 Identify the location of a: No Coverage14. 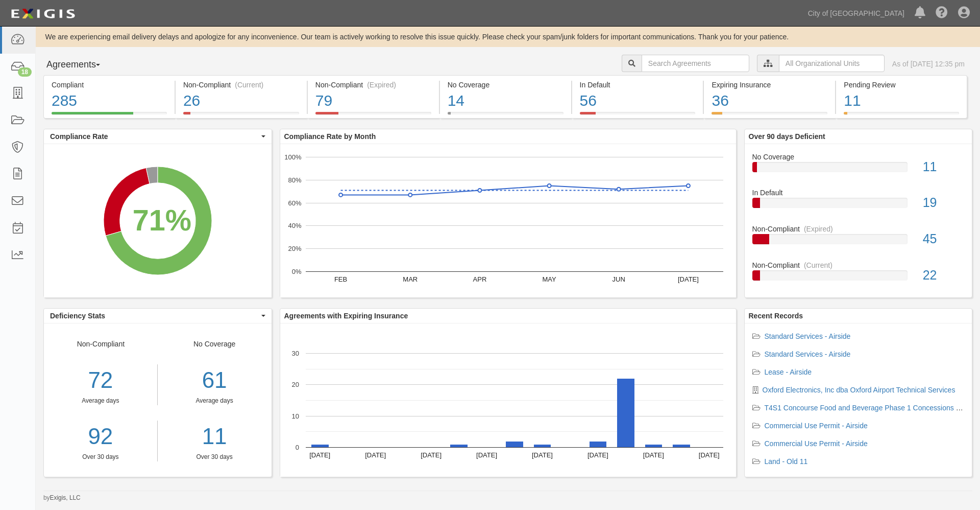
(505, 116).